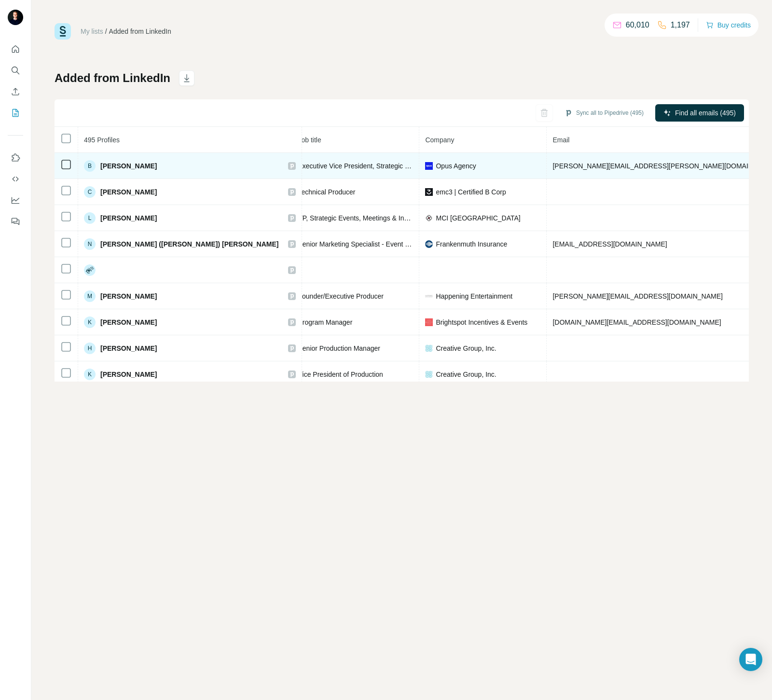  I want to click on span: Senior Marketing Specialist - Event Coordinator, so click(368, 244).